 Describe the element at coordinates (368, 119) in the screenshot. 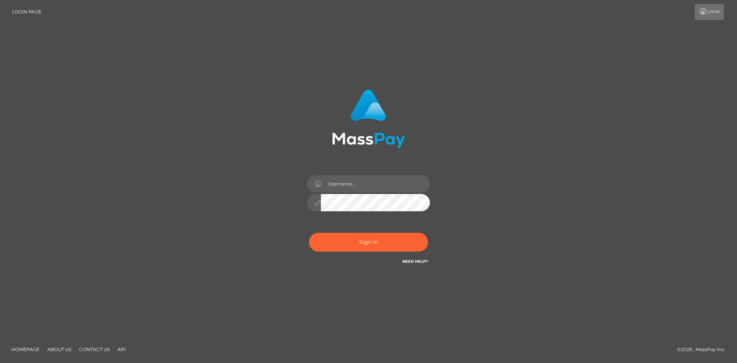

I see `img: MassPay Login` at that location.